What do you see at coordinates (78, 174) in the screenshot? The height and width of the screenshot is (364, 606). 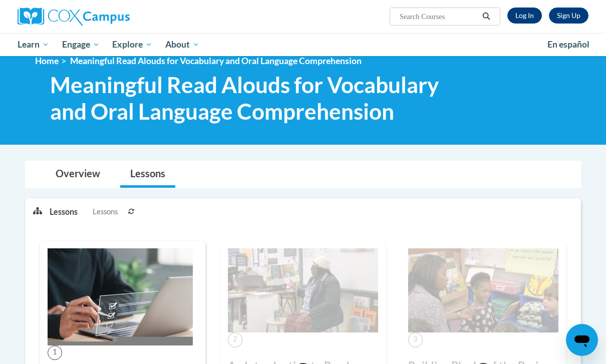 I see `a: Overview` at bounding box center [78, 174].